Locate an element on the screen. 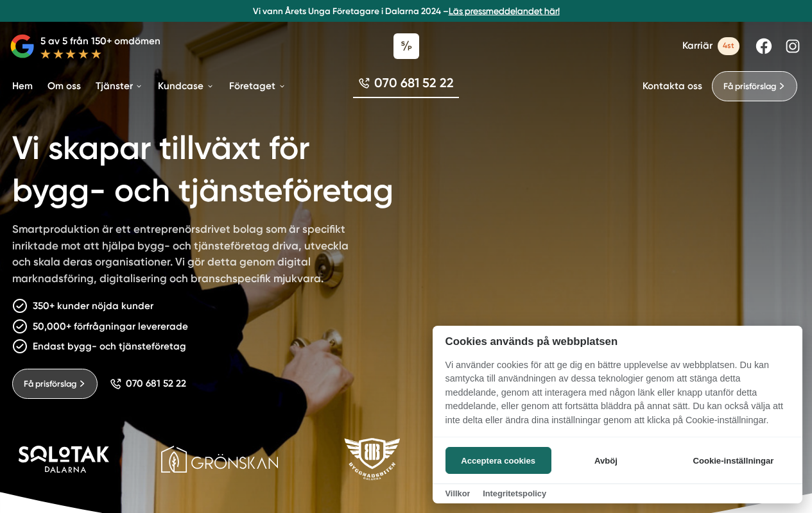 The image size is (812, 513). a: Villkor is located at coordinates (458, 493).